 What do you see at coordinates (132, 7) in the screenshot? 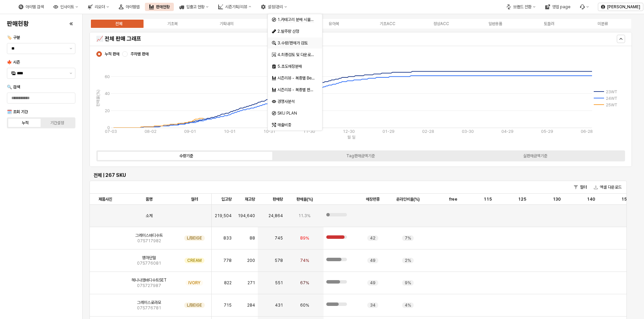
I see `div: 아이템맵` at bounding box center [132, 7].